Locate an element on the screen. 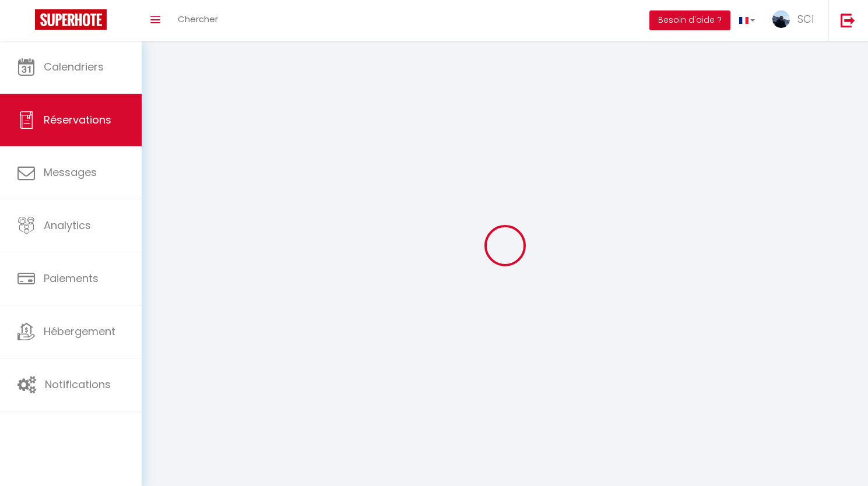  span: SCI is located at coordinates (806, 19).